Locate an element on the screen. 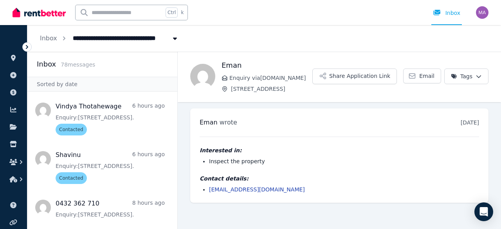 Image resolution: width=501 pixels, height=229 pixels. h2: Inbox is located at coordinates (46, 64).